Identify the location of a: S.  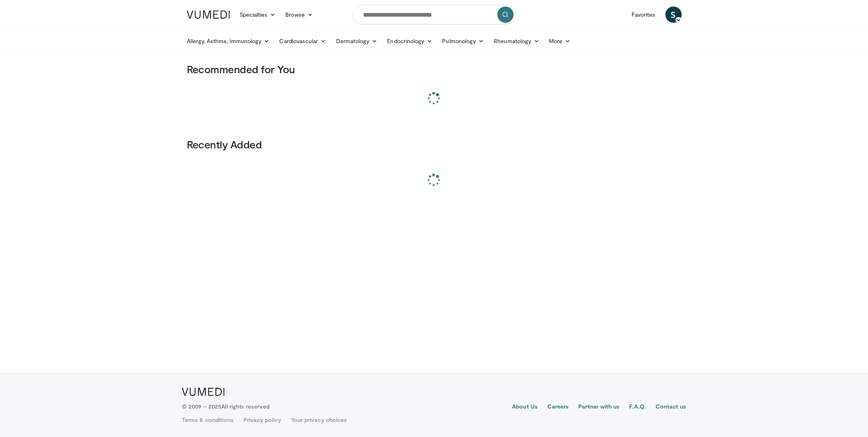
(674, 15).